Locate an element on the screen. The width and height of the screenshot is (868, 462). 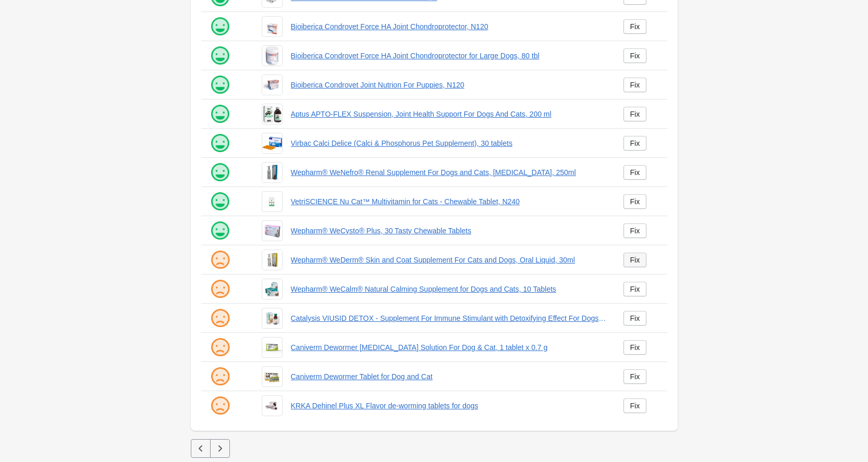
a: Bioiberica Condrovet Force HA Joint Chondroprotector, N120 is located at coordinates (449, 26).